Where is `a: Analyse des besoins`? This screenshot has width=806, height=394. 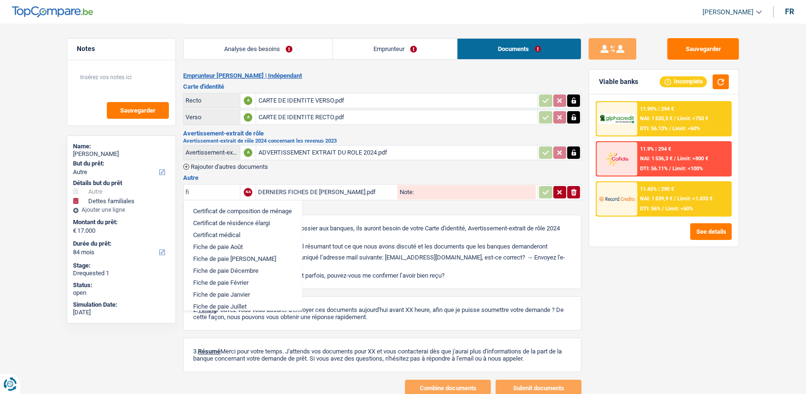
a: Analyse des besoins is located at coordinates (258, 49).